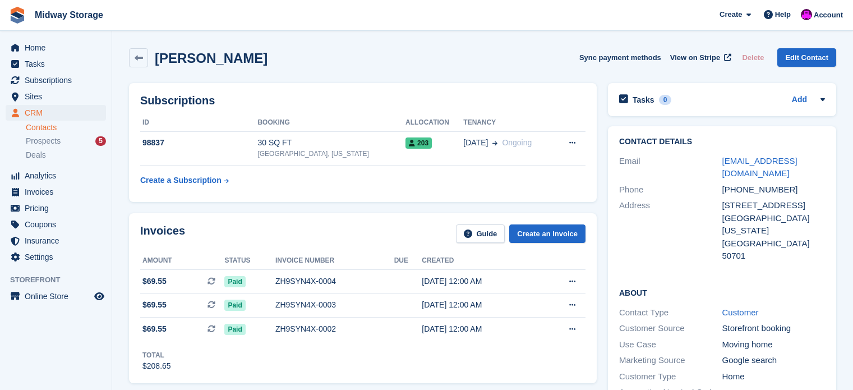 This screenshot has height=390, width=853. Describe the element at coordinates (799, 100) in the screenshot. I see `a: Add` at that location.